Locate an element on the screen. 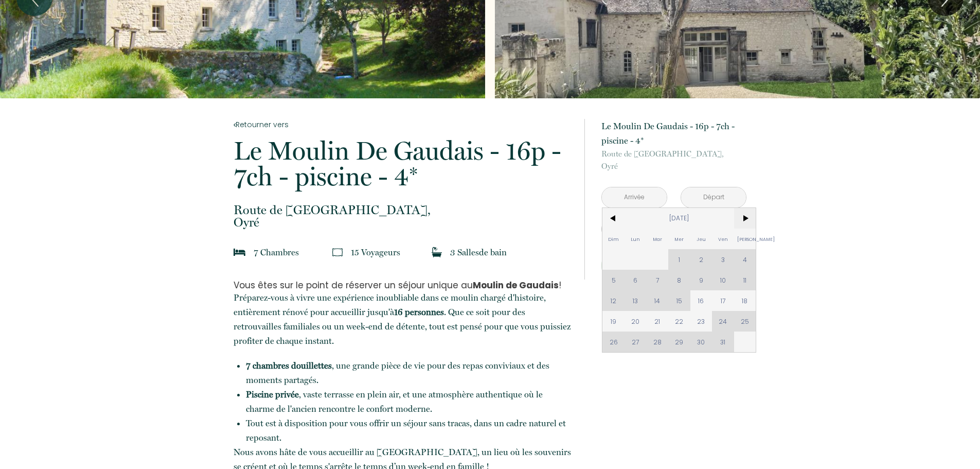 The image size is (980, 469). span: 20 is located at coordinates (635, 321).